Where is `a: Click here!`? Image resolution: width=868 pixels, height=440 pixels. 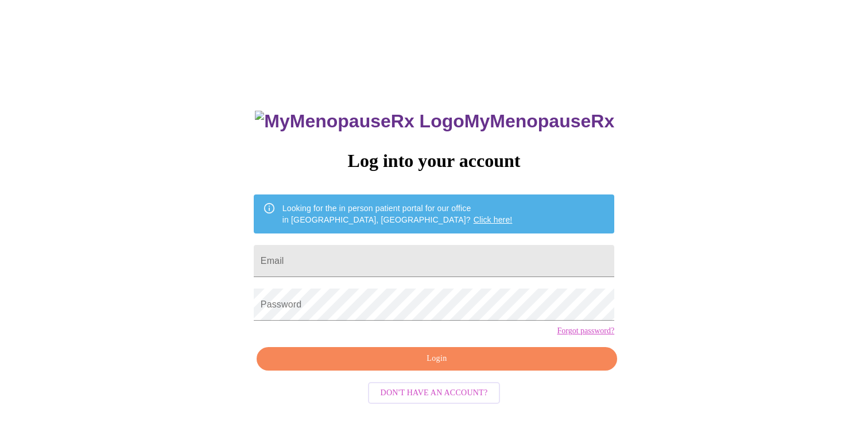 a: Click here! is located at coordinates (493, 220).